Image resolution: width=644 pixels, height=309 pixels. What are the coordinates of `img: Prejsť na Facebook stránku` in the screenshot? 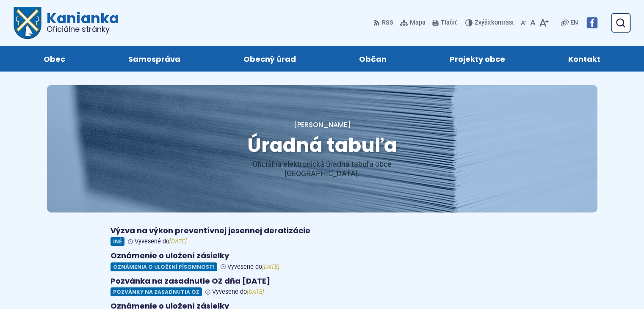 It's located at (592, 23).